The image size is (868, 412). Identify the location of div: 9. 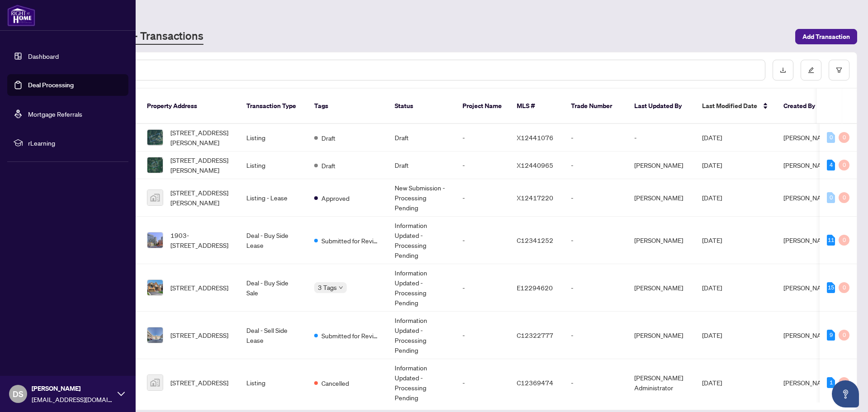
(831, 335).